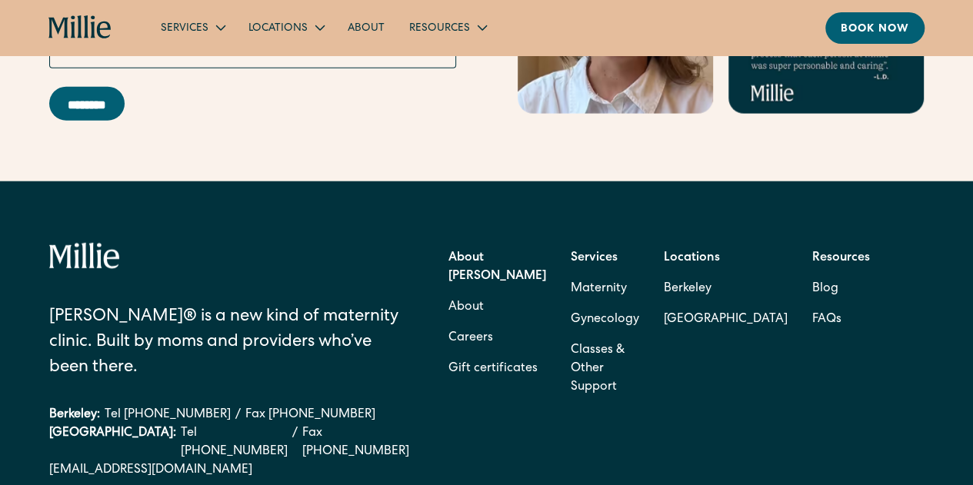 Image resolution: width=973 pixels, height=485 pixels. Describe the element at coordinates (825, 289) in the screenshot. I see `a: Blog` at that location.